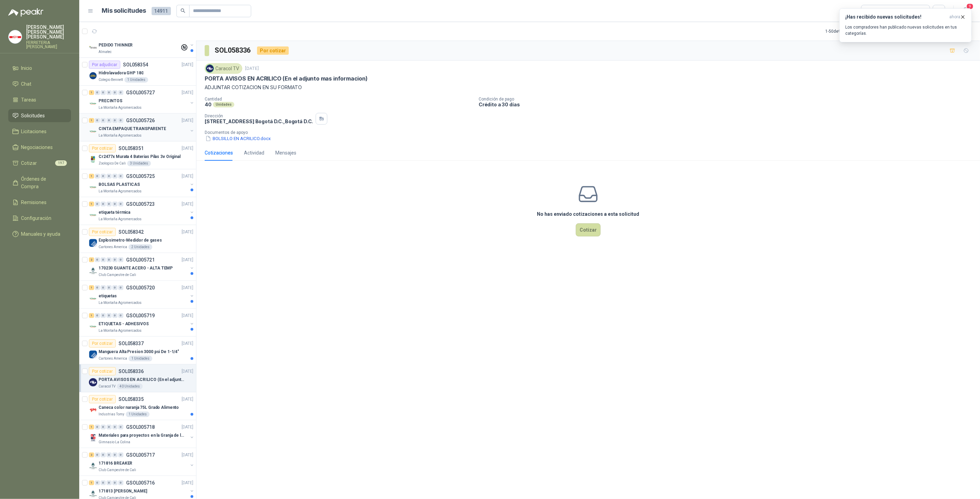 This screenshot has height=499, width=980. I want to click on p: etiqueta térmica, so click(115, 213).